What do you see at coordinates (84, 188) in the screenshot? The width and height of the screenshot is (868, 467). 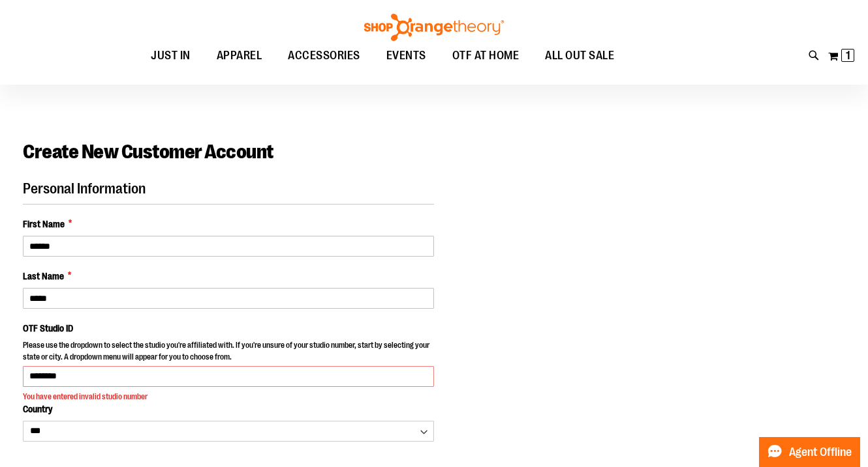 I see `span: Personal Information` at bounding box center [84, 188].